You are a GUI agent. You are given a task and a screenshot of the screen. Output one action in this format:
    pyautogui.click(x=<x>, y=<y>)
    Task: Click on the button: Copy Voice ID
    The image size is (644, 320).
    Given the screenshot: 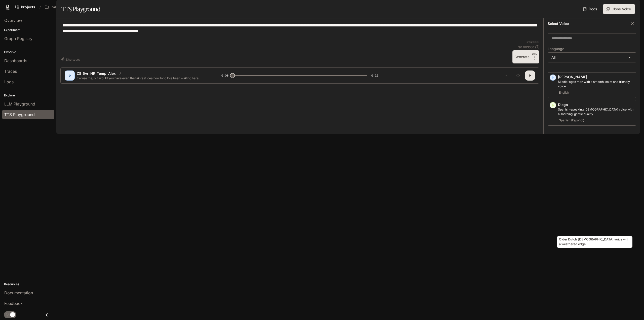 What is the action you would take?
    pyautogui.click(x=119, y=74)
    